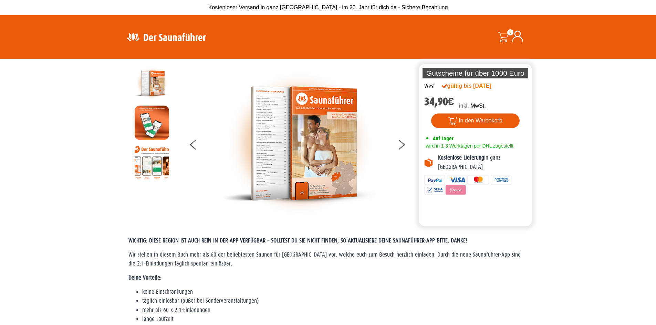  Describe the element at coordinates (152, 162) in the screenshot. I see `img: Instructies7tn` at that location.